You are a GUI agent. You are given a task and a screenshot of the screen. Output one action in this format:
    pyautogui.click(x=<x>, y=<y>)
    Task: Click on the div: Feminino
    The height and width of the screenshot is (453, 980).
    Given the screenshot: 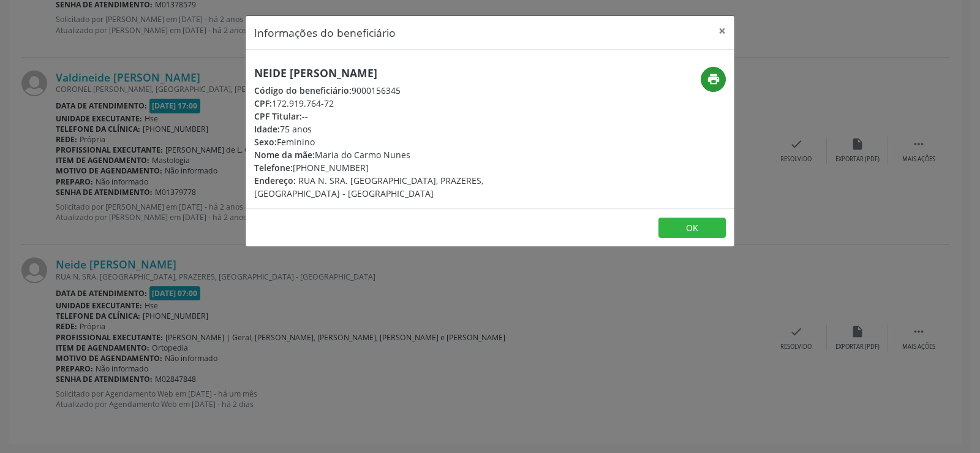 What is the action you would take?
    pyautogui.click(x=409, y=142)
    